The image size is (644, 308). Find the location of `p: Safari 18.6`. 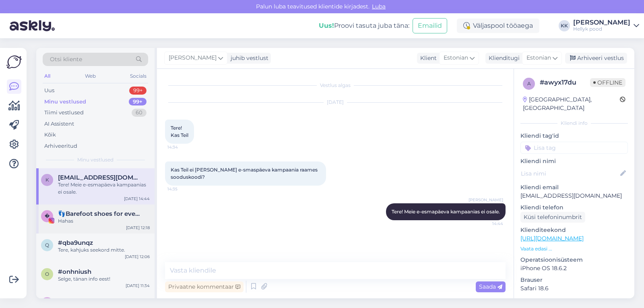

p: Safari 18.6 is located at coordinates (574, 289).